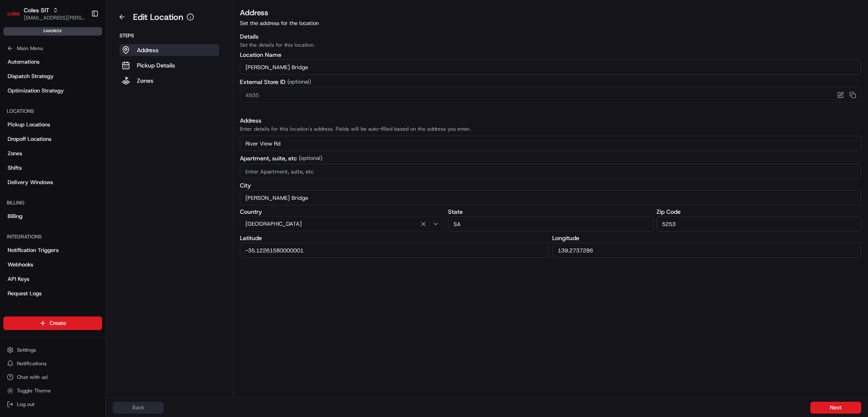 Image resolution: width=868 pixels, height=417 pixels. What do you see at coordinates (25, 404) in the screenshot?
I see `span: Log out` at bounding box center [25, 404].